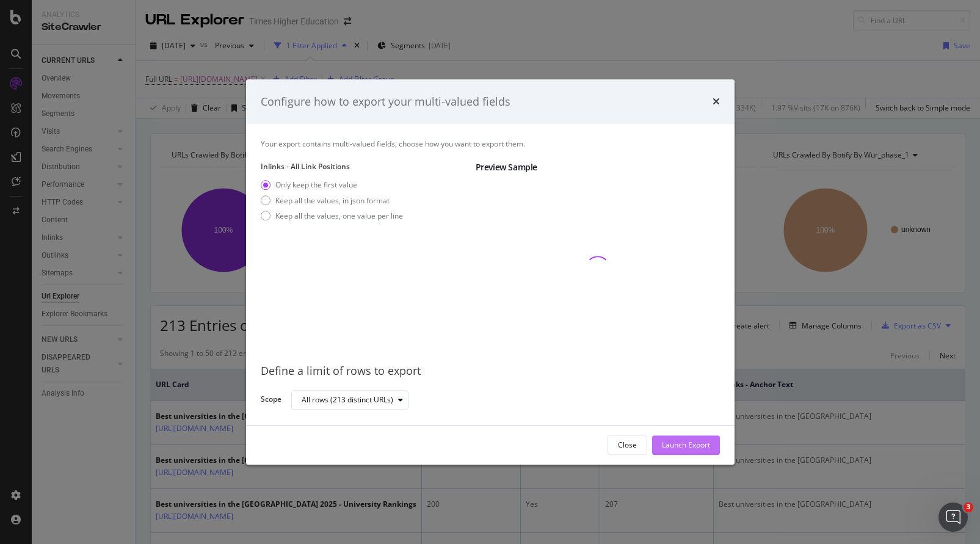 The width and height of the screenshot is (980, 544). What do you see at coordinates (490, 272) in the screenshot?
I see `div: modal` at bounding box center [490, 272].